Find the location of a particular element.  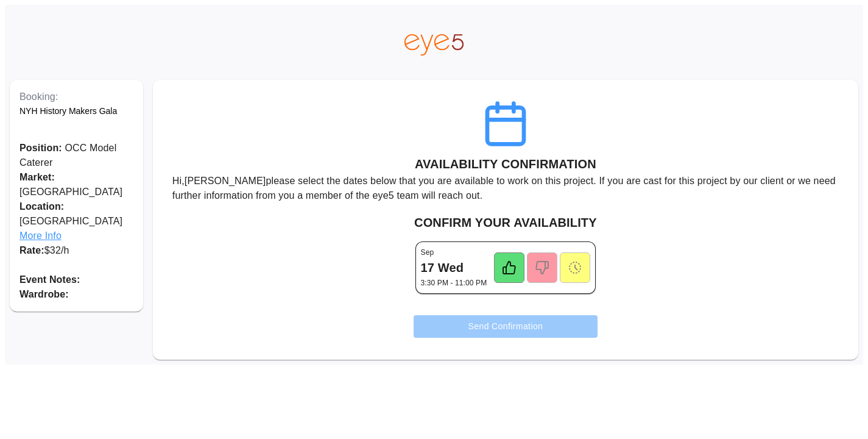

span: Market: is located at coordinates (37, 177).